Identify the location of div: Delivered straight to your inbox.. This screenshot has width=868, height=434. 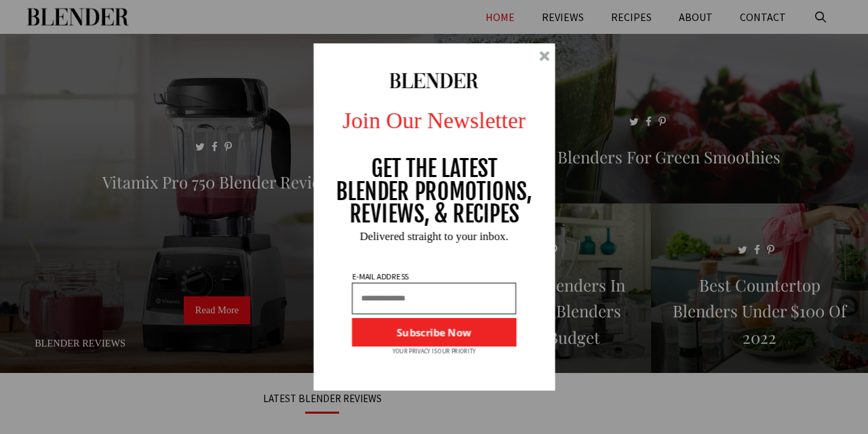
(434, 236).